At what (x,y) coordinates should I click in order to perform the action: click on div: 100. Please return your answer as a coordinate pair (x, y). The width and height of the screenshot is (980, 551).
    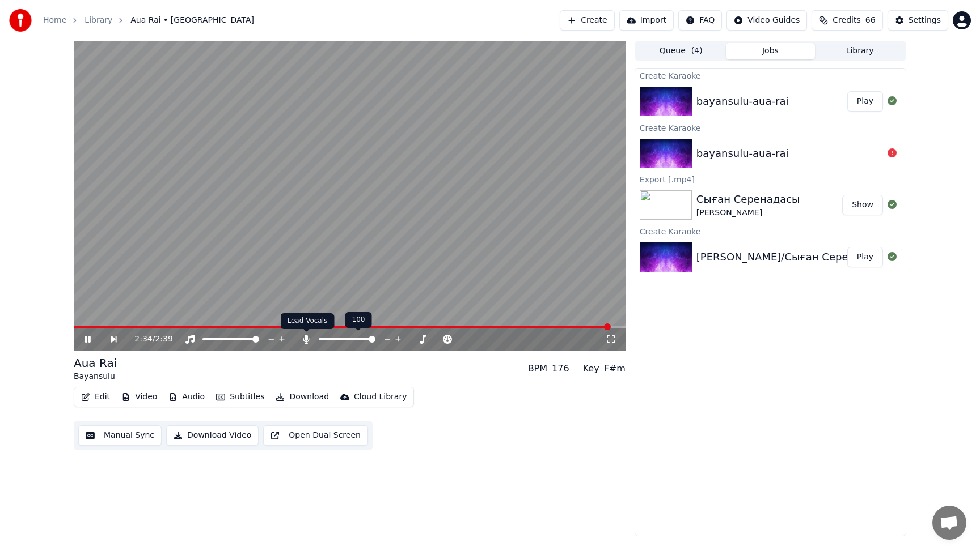
    Looking at the image, I should click on (358, 320).